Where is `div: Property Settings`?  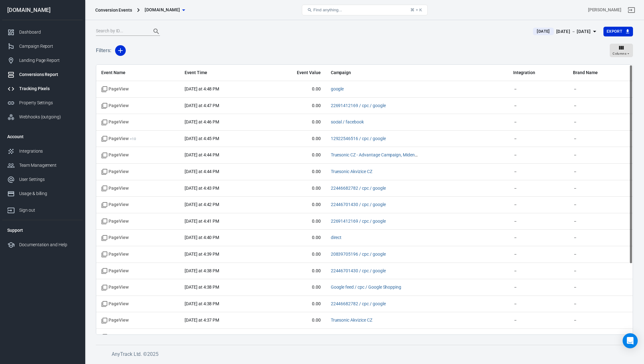 div: Property Settings is located at coordinates (49, 103).